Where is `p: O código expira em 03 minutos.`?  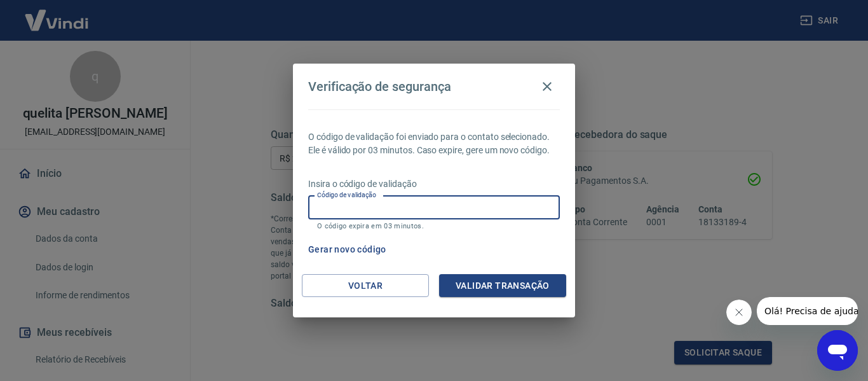
p: O código expira em 03 minutos. is located at coordinates (434, 225).